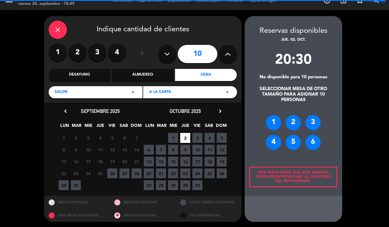  What do you see at coordinates (79, 75) in the screenshot?
I see `div: Desayuno` at bounding box center [79, 75].